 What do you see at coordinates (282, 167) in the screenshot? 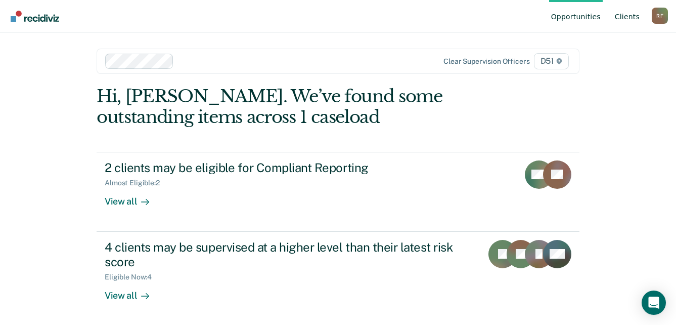
I see `div: 2 clients may be eligible for Compliant Reporting` at bounding box center [282, 167].